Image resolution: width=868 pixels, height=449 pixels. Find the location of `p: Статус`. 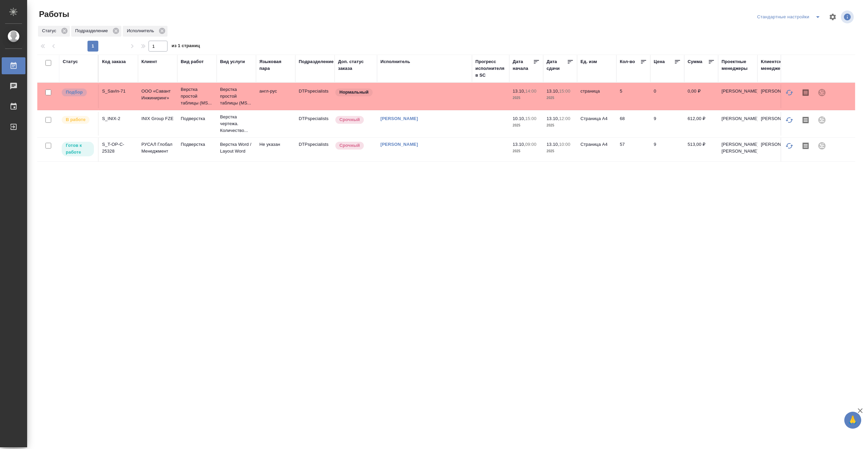

p: Статус is located at coordinates (50, 31).